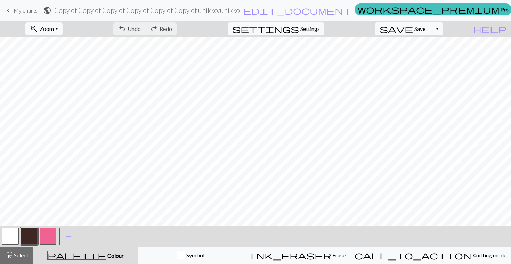  I want to click on button: Symbol, so click(191, 256).